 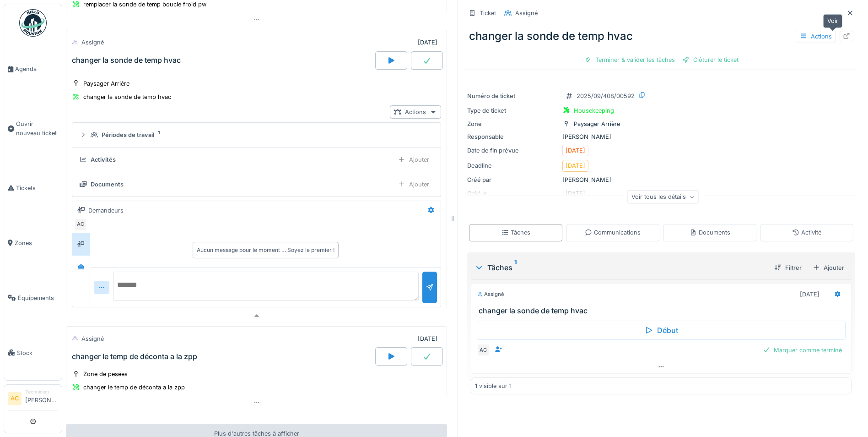 What do you see at coordinates (33, 128) in the screenshot?
I see `a: Ouvrir nouveau ticket` at bounding box center [33, 128].